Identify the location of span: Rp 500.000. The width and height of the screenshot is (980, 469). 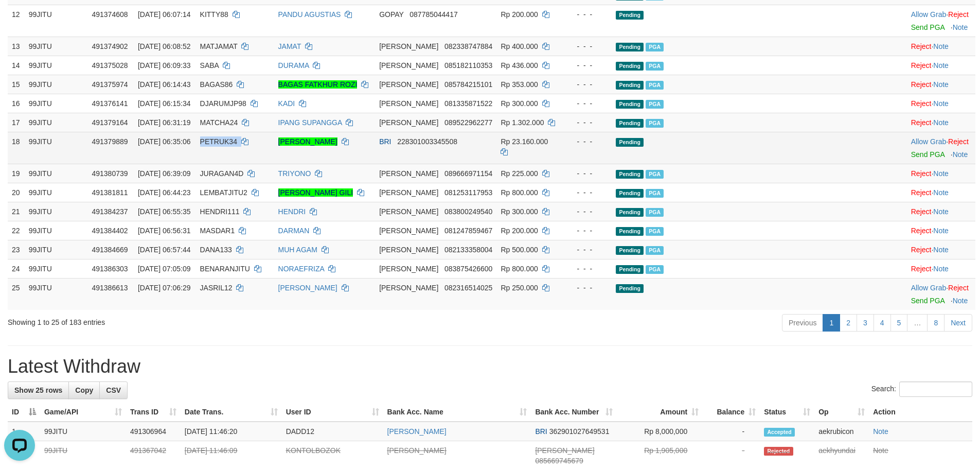
(519, 249).